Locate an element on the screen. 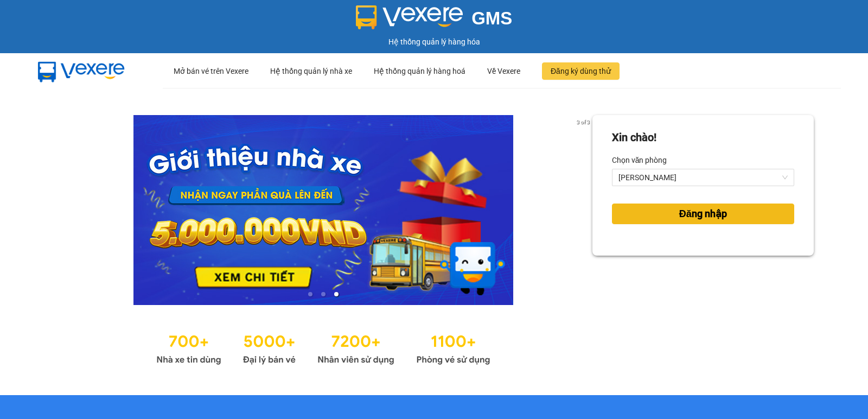  a: GMS is located at coordinates (434, 20).